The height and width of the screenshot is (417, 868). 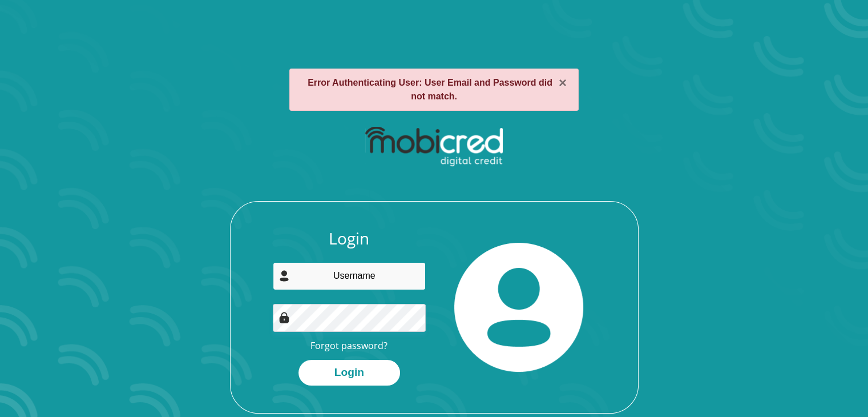 What do you see at coordinates (434, 147) in the screenshot?
I see `img: mobicred logo` at bounding box center [434, 147].